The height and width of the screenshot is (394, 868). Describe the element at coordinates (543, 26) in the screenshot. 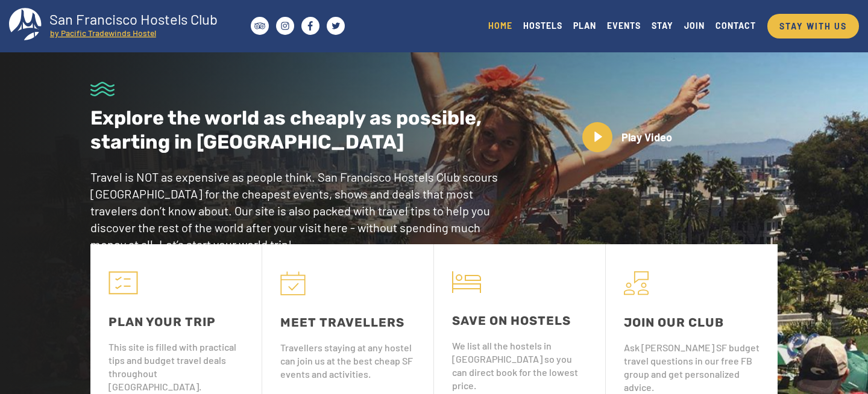

I see `a: HOSTELS` at that location.